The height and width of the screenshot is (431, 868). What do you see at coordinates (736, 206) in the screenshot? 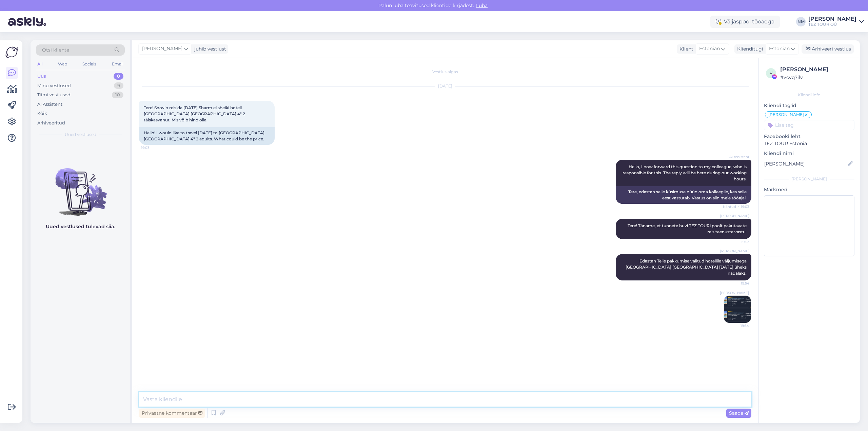
I see `span: Nähtud ✓ 19:03` at bounding box center [736, 206].